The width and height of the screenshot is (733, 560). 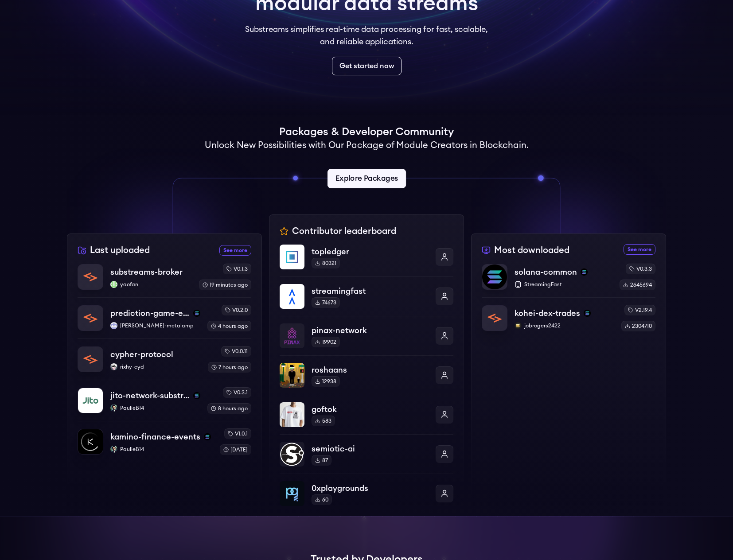 I want to click on a: substreams-brokersubstreams-brokeryaofanyaofanv0.1.319 minutes ago, so click(x=164, y=281).